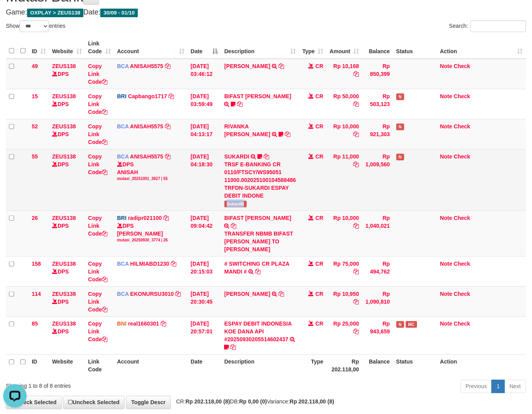 This screenshot has height=414, width=532. Describe the element at coordinates (151, 366) in the screenshot. I see `th: Account` at that location.